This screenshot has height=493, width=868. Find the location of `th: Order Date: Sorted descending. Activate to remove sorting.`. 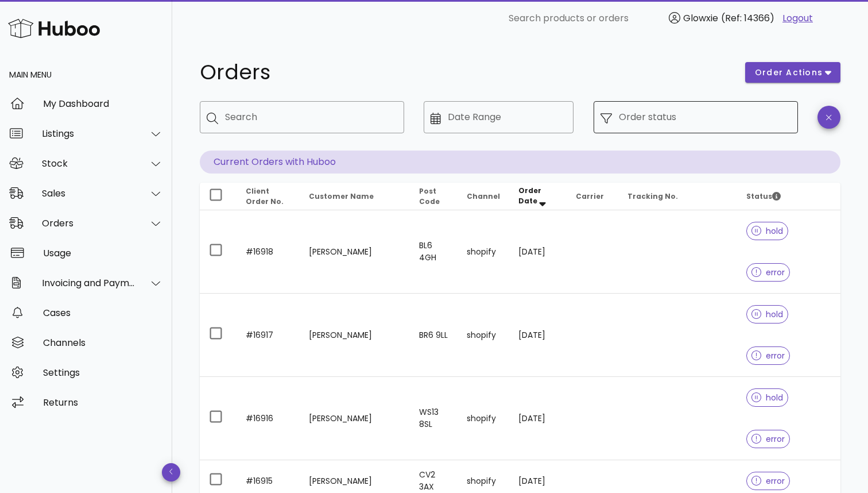

th: Order Date: Sorted descending. Activate to remove sorting. is located at coordinates (538, 197).